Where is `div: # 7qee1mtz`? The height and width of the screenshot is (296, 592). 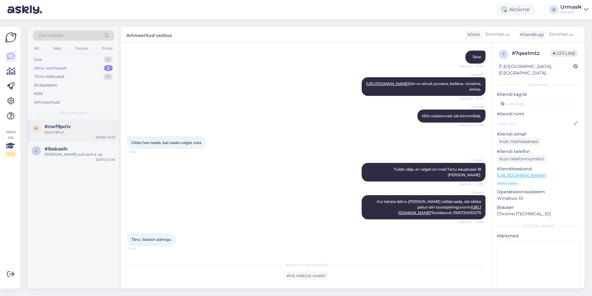
div: # 7qee1mtz is located at coordinates (531, 53).